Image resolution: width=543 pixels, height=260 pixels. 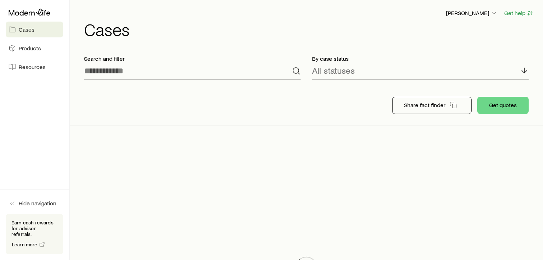 I want to click on button: Get quotes, so click(x=503, y=105).